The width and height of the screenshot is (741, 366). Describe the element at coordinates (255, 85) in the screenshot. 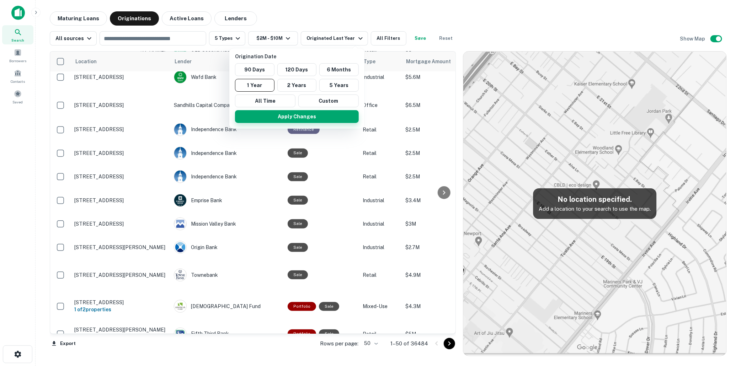

I see `button: 1 Year` at that location.